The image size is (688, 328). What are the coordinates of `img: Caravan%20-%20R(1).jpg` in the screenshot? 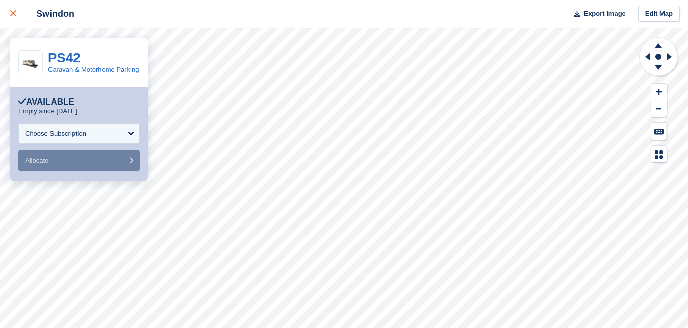 It's located at (31, 62).